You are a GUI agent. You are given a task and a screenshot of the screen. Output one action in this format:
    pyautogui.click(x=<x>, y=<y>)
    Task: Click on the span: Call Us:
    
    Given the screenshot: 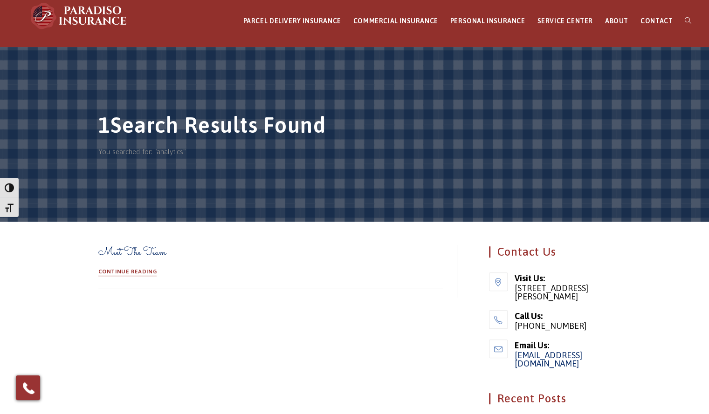 What is the action you would take?
    pyautogui.click(x=562, y=316)
    